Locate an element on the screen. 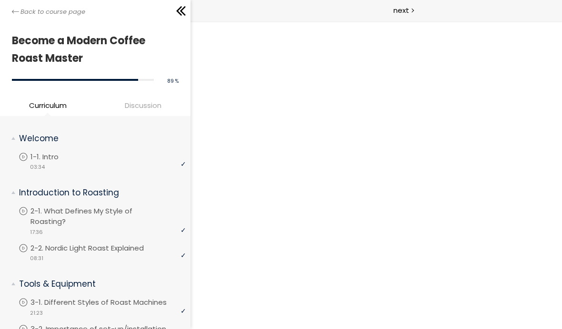 Image resolution: width=562 pixels, height=329 pixels. span: Discussion is located at coordinates (143, 105).